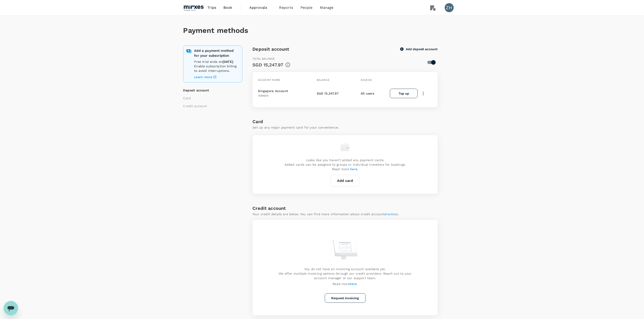  Describe the element at coordinates (345, 298) in the screenshot. I see `button: Request invoicing` at that location.